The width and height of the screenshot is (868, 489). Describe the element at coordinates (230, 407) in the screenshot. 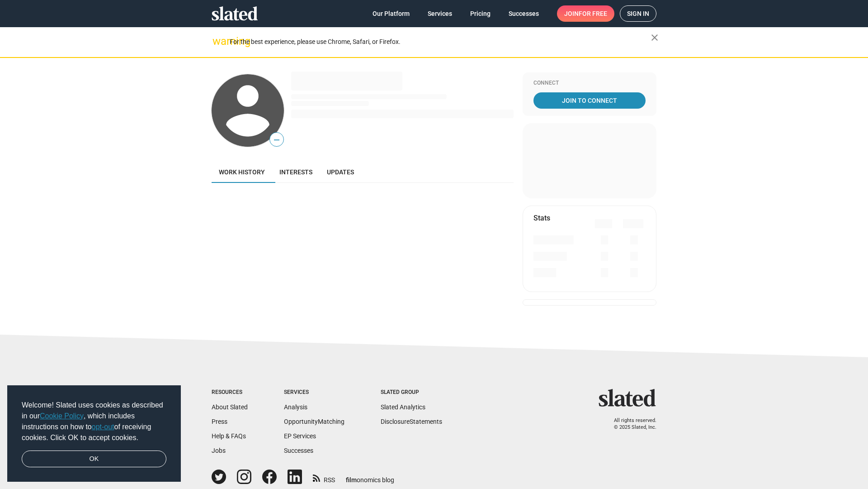

I see `a: About Slated` at that location.